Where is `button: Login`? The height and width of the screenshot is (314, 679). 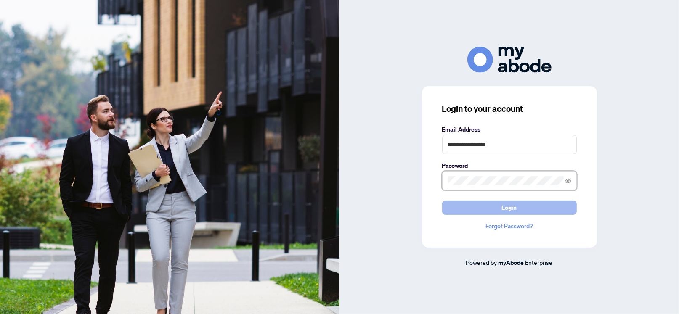
button: Login is located at coordinates (509, 208).